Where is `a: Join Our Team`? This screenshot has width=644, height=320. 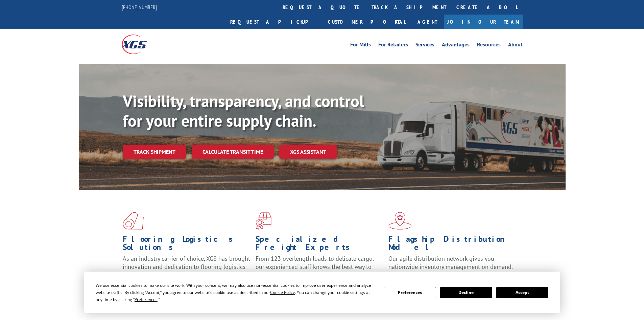 a: Join Our Team is located at coordinates (484, 22).